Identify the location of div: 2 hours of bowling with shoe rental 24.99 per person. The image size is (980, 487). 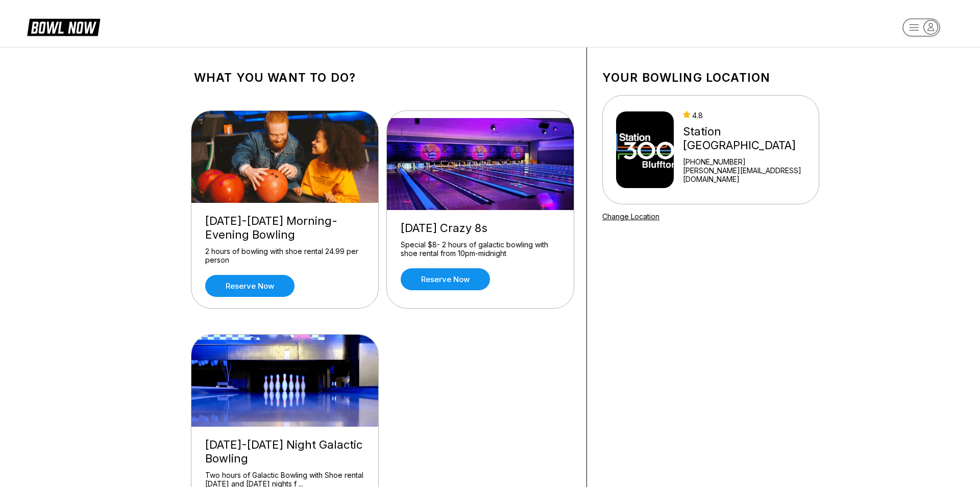
(285, 255).